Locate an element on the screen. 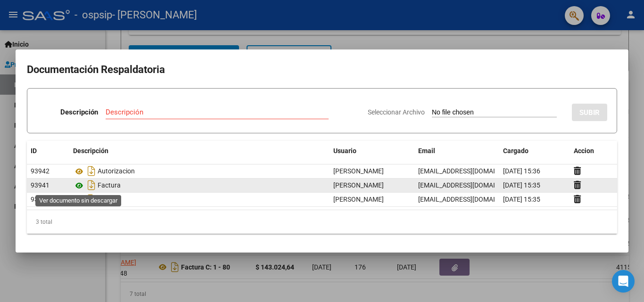 The height and width of the screenshot is (302, 644). div: 3 total is located at coordinates (322, 222).